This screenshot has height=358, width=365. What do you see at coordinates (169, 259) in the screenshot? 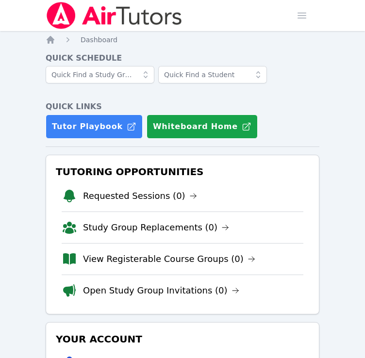
I see `a: View Registerable Course Groups (0)` at bounding box center [169, 259].